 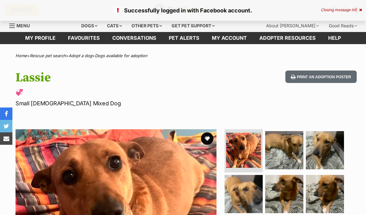 I want to click on a: conversations, so click(x=134, y=38).